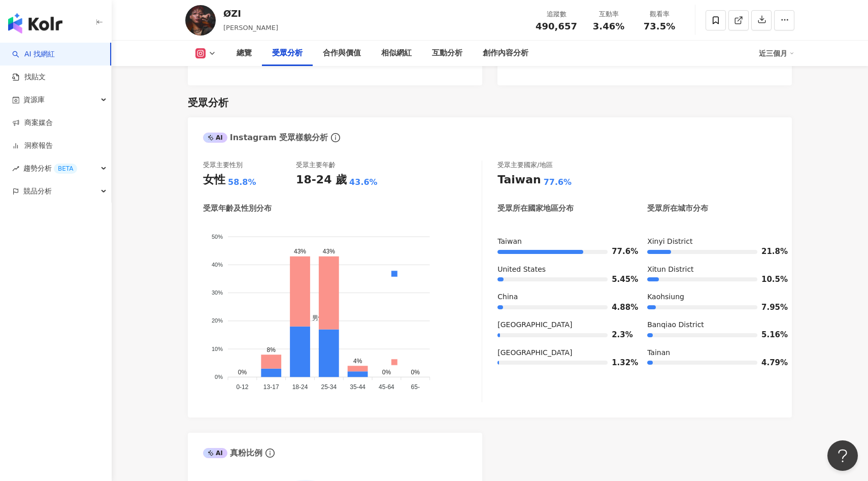  What do you see at coordinates (711, 297) in the screenshot?
I see `div: Kaohsiung` at bounding box center [711, 297].